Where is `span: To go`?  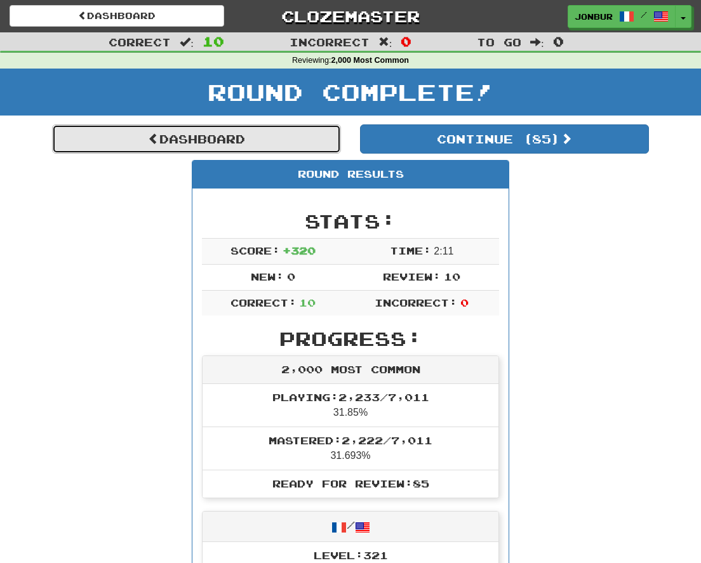 span: To go is located at coordinates (499, 42).